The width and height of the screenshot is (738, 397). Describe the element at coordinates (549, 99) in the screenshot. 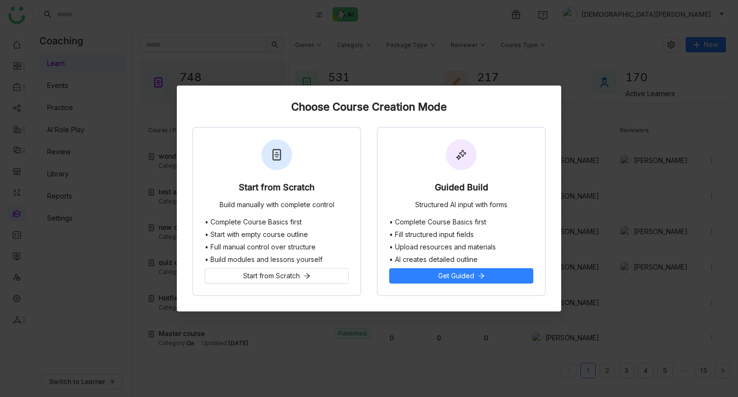

I see `button: Close` at that location.